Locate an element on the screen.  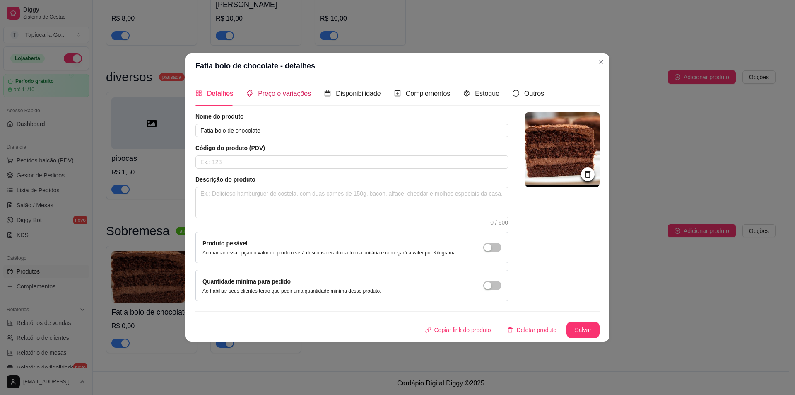
header: Fatia bolo de chocolate - detalhes is located at coordinates (398, 66).